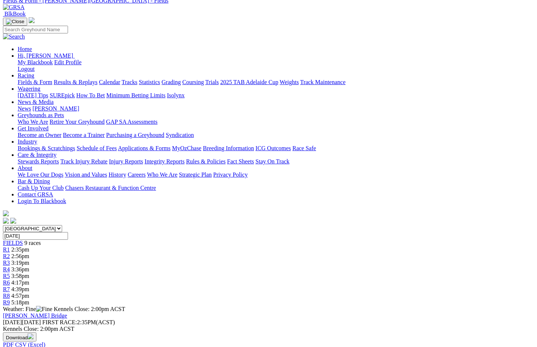 Image resolution: width=537 pixels, height=347 pixels. What do you see at coordinates (32, 243) in the screenshot?
I see `span: 9 races` at bounding box center [32, 243].